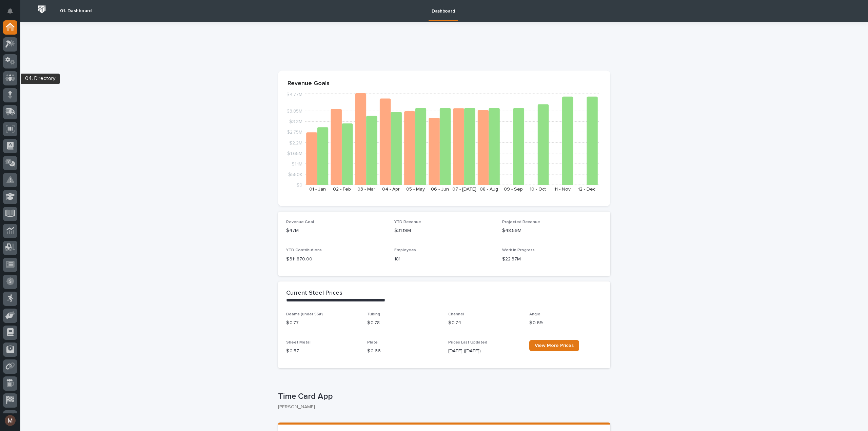 The height and width of the screenshot is (431, 868). Describe the element at coordinates (336, 259) in the screenshot. I see `p: $ 311,870.00` at that location.